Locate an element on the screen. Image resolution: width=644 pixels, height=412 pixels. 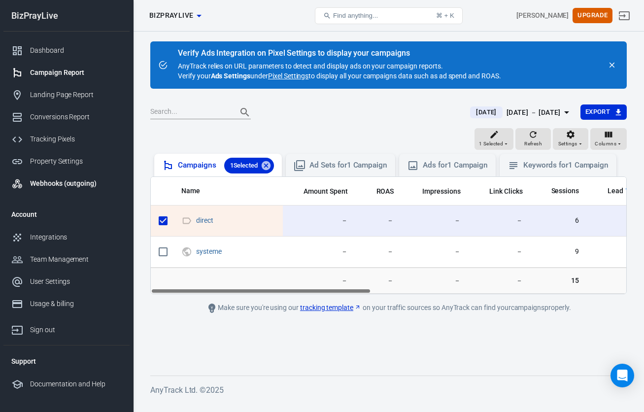
span: 6 is located at coordinates (559, 221).